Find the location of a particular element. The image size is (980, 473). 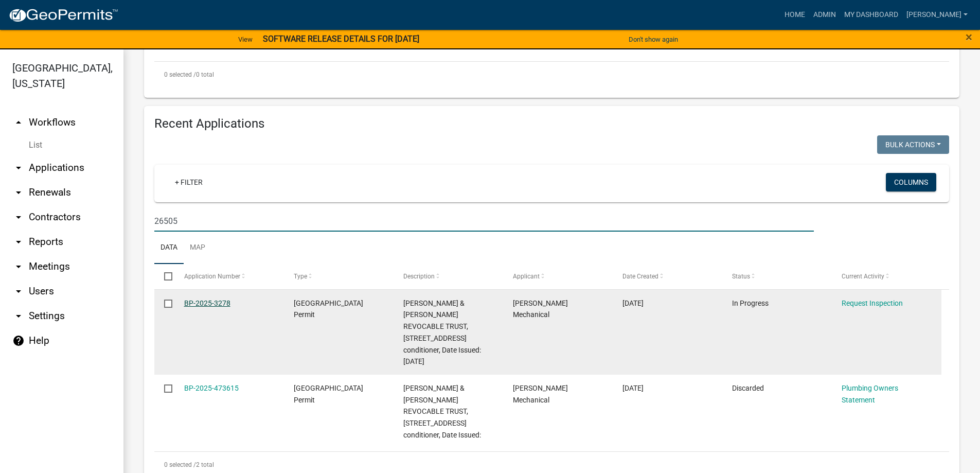

span: In Progress is located at coordinates (750, 303).